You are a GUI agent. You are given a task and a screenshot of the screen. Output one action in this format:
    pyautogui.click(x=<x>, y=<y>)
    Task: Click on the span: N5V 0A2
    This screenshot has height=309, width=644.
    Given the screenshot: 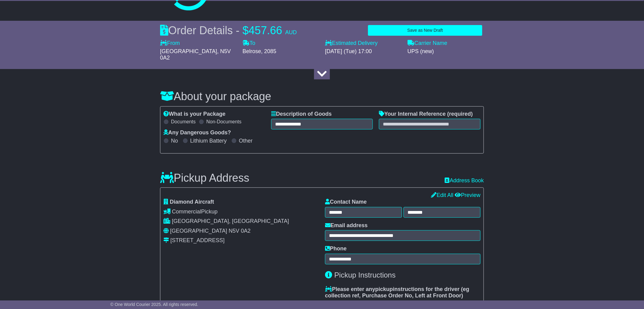 What is the action you would take?
    pyautogui.click(x=239, y=230)
    